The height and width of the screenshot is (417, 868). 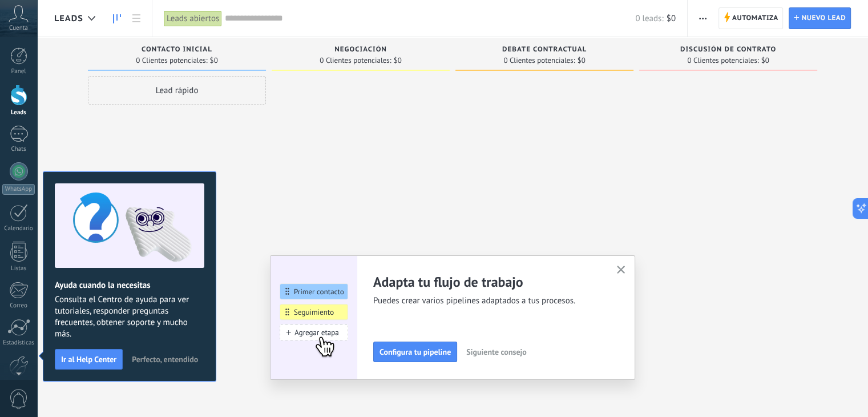 I want to click on a: Nuevo lead, so click(x=819, y=19).